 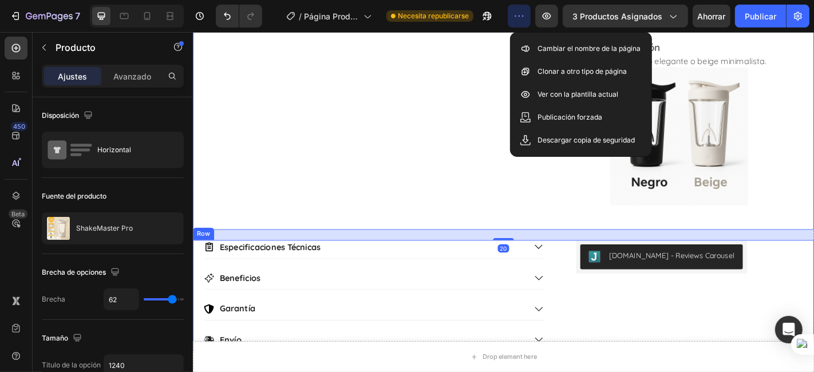 What do you see at coordinates (518, 248) in the screenshot?
I see `button: Judge.me - Reviews Carousel` at bounding box center [518, 248].